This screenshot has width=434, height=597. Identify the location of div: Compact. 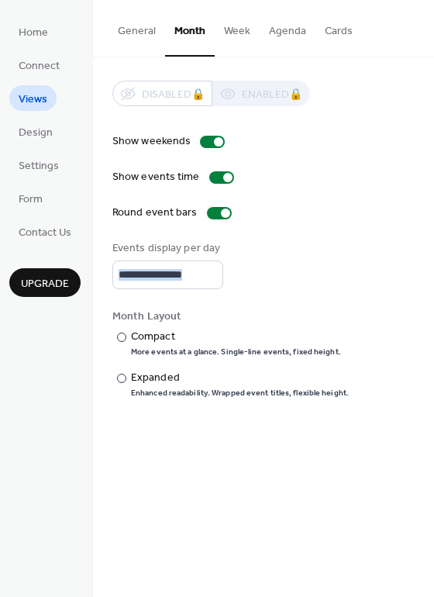
(234, 336).